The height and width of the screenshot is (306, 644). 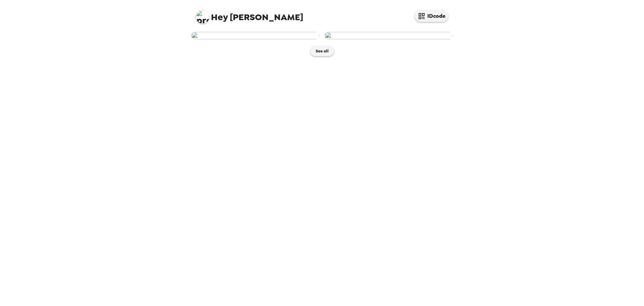 What do you see at coordinates (389, 36) in the screenshot?
I see `img: user-273387` at bounding box center [389, 36].